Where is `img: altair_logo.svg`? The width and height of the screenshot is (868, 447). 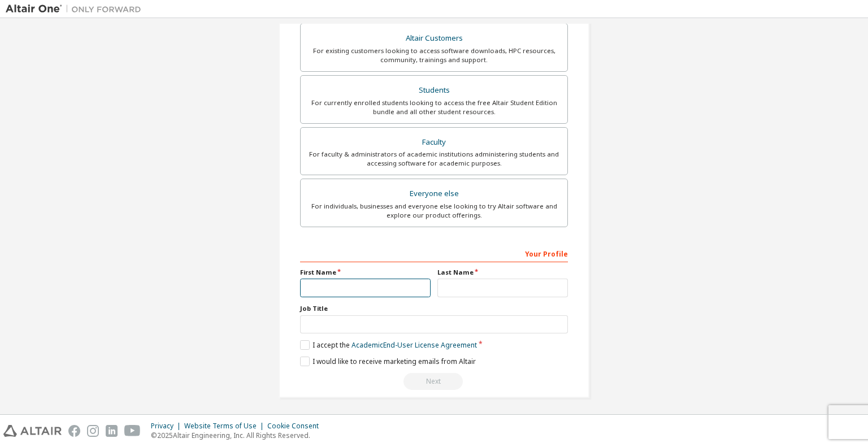 img: altair_logo.svg is located at coordinates (32, 430).